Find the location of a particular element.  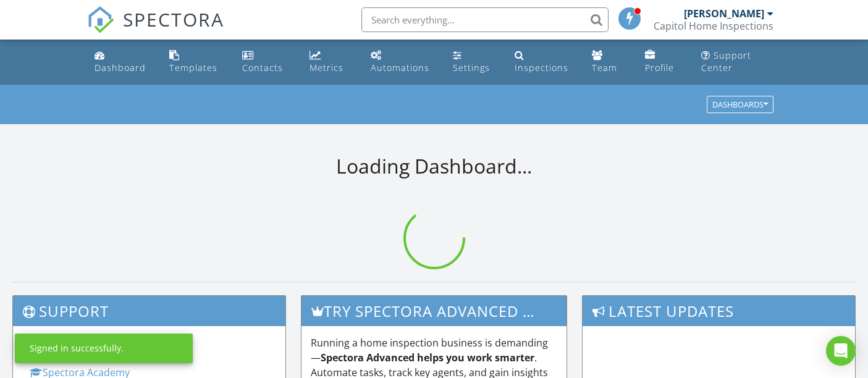

div: Open Intercom Messenger is located at coordinates (841, 351).